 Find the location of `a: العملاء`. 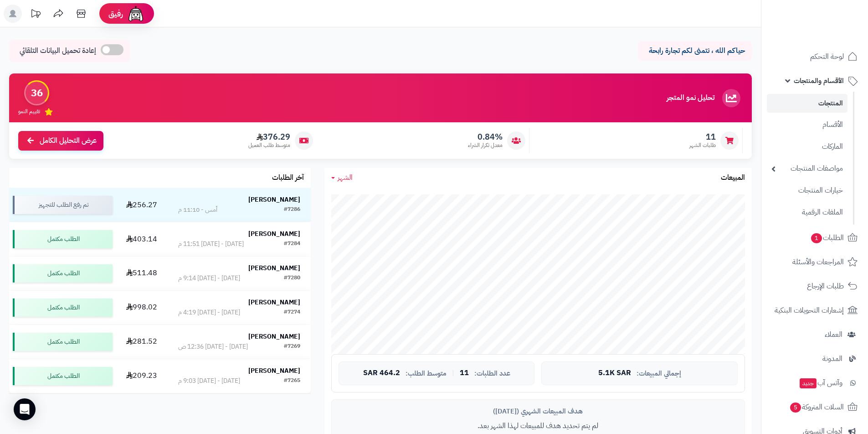

a: العملاء is located at coordinates (815, 335).